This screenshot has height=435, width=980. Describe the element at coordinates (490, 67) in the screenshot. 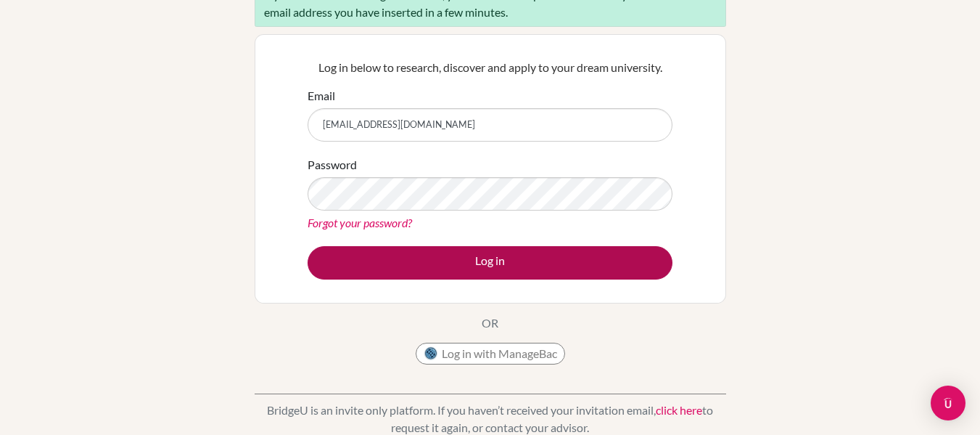

I see `p: Log in below to research, discover and apply to your dream university.` at that location.